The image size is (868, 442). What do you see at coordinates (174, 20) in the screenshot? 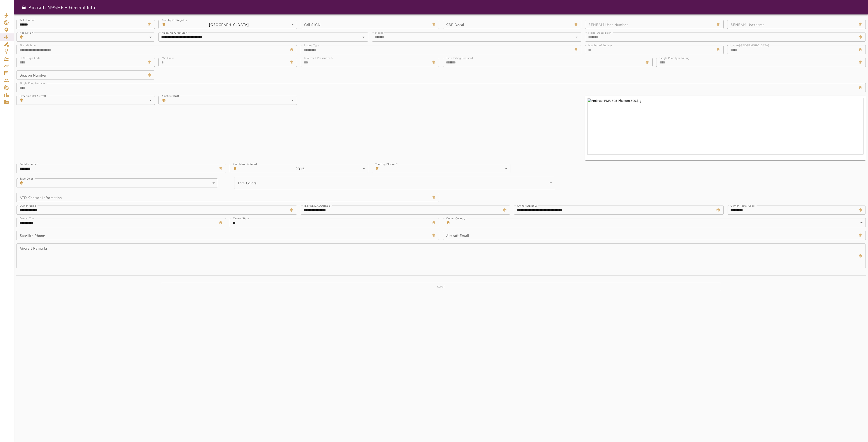
I see `label: Country Of Registry` at bounding box center [174, 20].